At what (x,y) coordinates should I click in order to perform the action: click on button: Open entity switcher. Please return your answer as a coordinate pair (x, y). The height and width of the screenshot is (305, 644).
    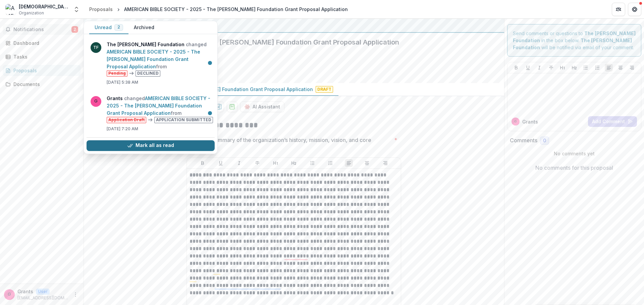
    Looking at the image, I should click on (76, 9).